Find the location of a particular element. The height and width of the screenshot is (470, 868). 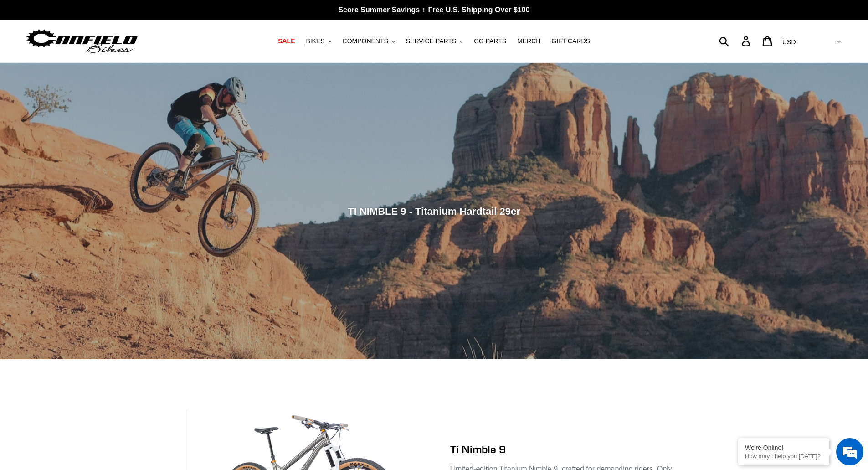

button: SERVICE PARTS is located at coordinates (434, 41).